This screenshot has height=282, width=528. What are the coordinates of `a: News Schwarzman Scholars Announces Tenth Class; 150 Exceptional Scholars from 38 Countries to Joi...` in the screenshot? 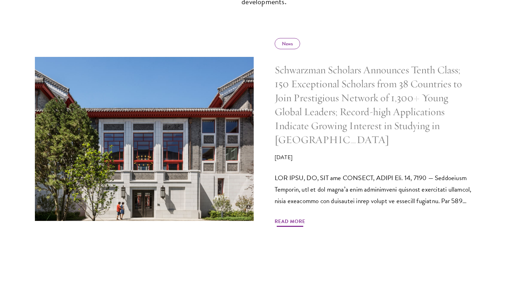 It's located at (264, 139).